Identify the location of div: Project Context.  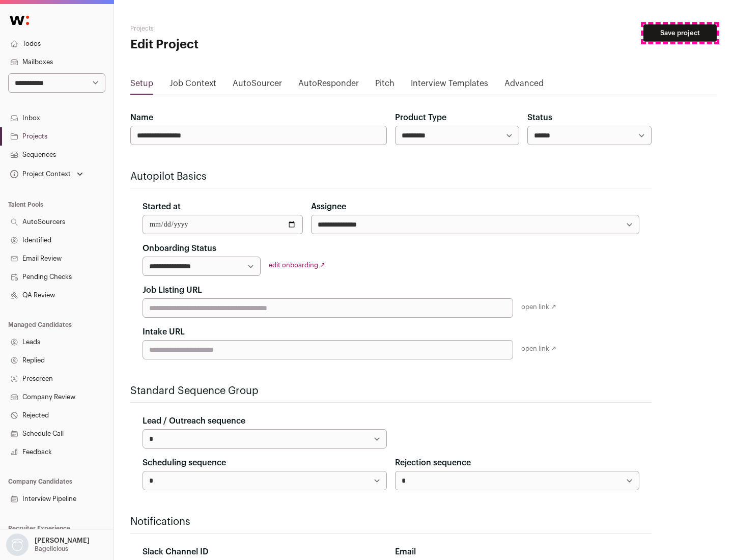
(39, 174).